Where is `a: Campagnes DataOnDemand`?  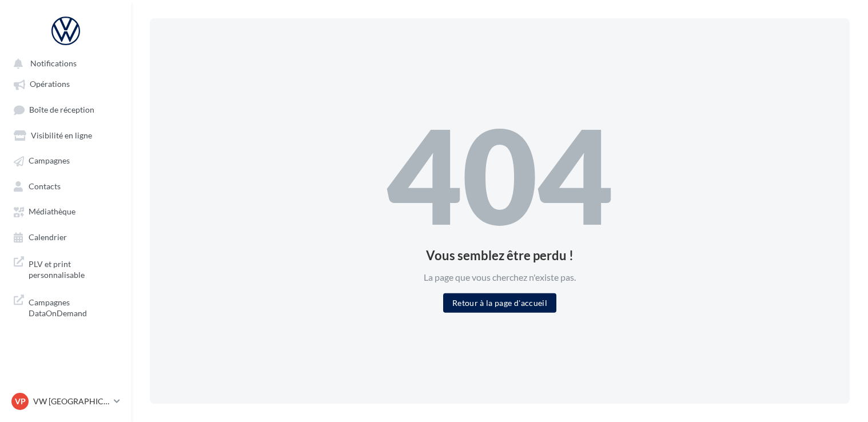 a: Campagnes DataOnDemand is located at coordinates (65, 307).